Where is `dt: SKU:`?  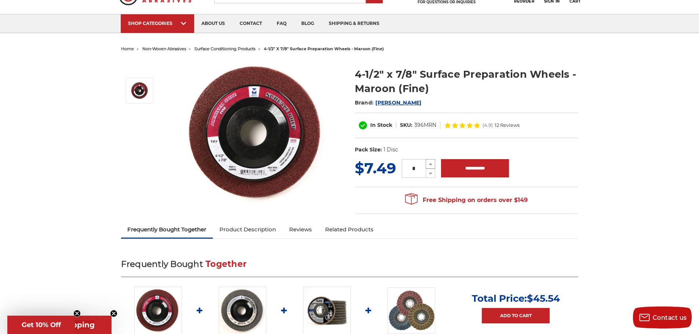 dt: SKU: is located at coordinates (406, 125).